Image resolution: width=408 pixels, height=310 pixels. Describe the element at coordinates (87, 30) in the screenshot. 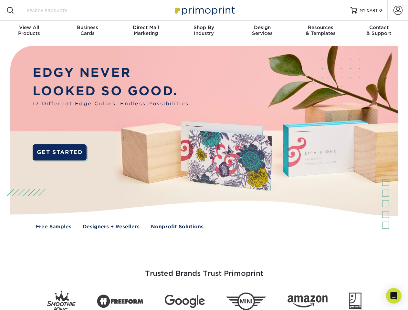

I see `div: Cards` at that location.